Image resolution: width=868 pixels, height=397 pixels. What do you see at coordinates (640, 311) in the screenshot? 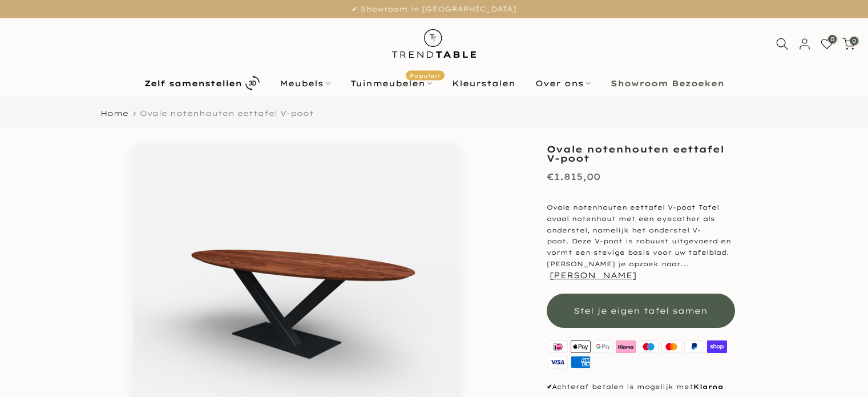
I see `span: Stel je eigen tafel samen` at bounding box center [640, 311].